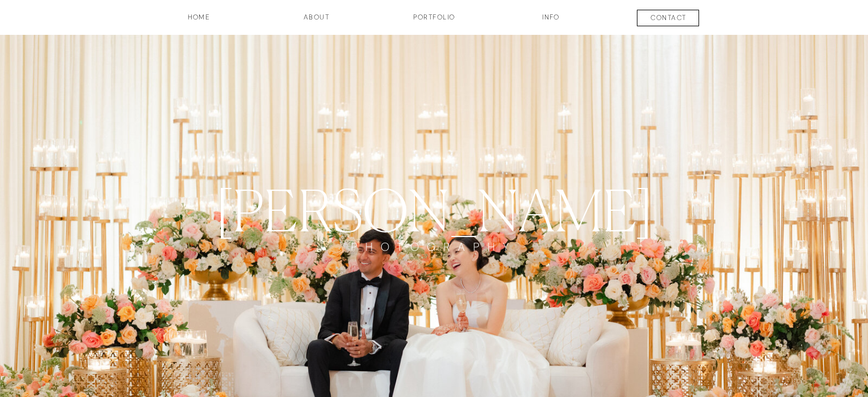  I want to click on a: HOME, so click(199, 22).